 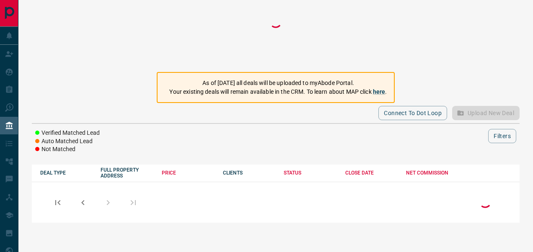 What do you see at coordinates (412, 113) in the screenshot?
I see `button: Connect to Dot Loop` at bounding box center [412, 113].